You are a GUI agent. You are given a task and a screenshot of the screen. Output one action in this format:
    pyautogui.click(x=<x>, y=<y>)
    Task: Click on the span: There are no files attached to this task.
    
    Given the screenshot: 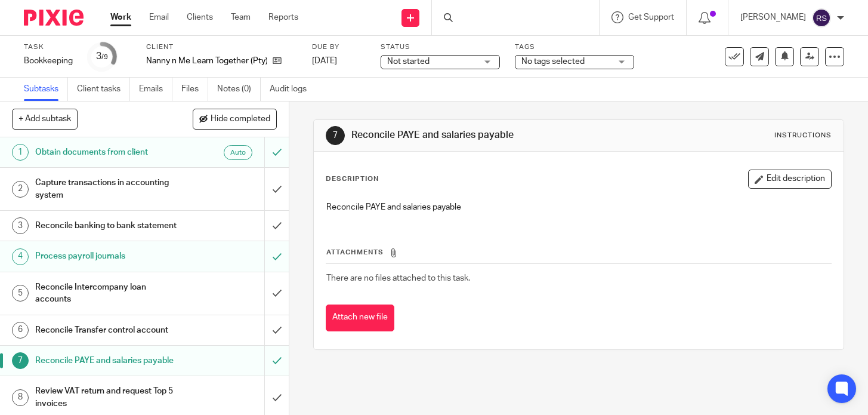 What is the action you would take?
    pyautogui.click(x=398, y=278)
    